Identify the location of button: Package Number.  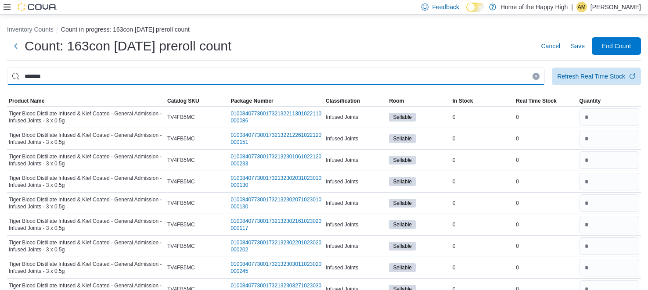
(276, 101).